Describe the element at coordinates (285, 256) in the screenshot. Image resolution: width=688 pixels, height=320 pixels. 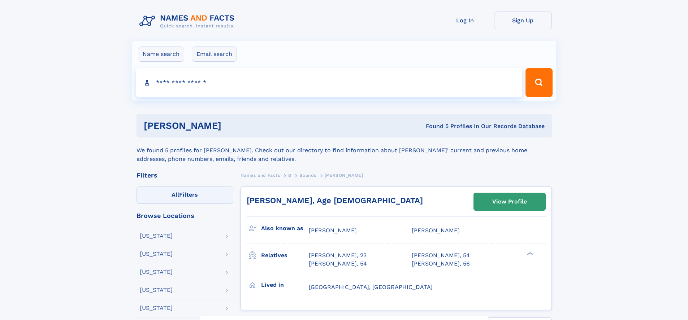
I see `h3: Relatives` at that location.